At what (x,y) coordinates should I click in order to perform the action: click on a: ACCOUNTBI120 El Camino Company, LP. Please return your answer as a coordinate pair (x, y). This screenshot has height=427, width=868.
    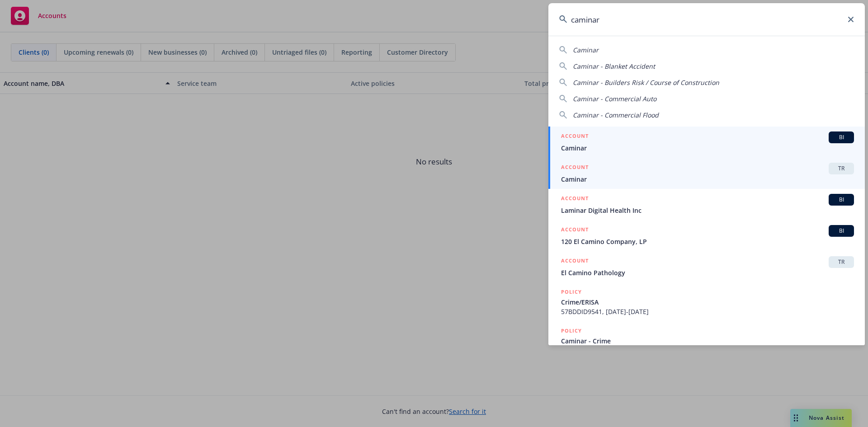
    Looking at the image, I should click on (706, 235).